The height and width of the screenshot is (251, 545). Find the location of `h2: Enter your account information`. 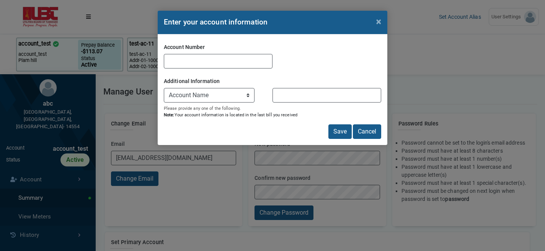

h2: Enter your account information is located at coordinates (216, 22).